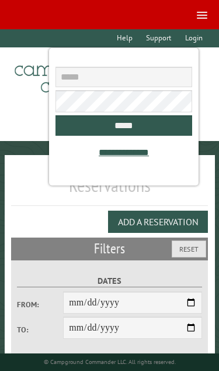 The height and width of the screenshot is (371, 219). I want to click on a: Login, so click(194, 38).